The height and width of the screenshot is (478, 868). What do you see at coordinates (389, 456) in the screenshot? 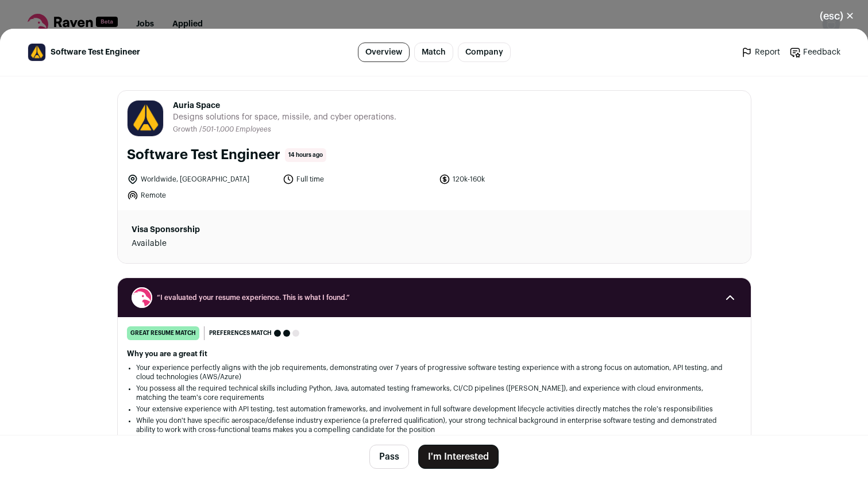
I see `button: Pass` at bounding box center [389, 456].